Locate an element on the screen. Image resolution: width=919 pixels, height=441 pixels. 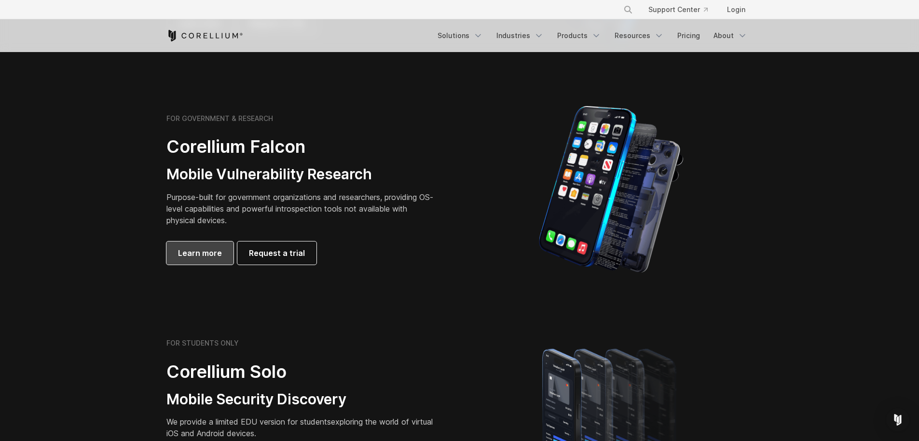
h3: Mobile Vulnerability Research is located at coordinates (301, 175).